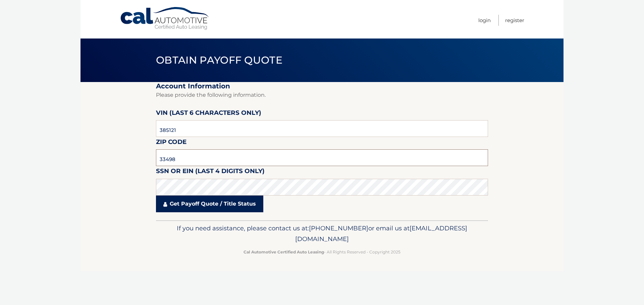  What do you see at coordinates (219, 60) in the screenshot?
I see `span: Obtain Payoff Quote` at bounding box center [219, 60].